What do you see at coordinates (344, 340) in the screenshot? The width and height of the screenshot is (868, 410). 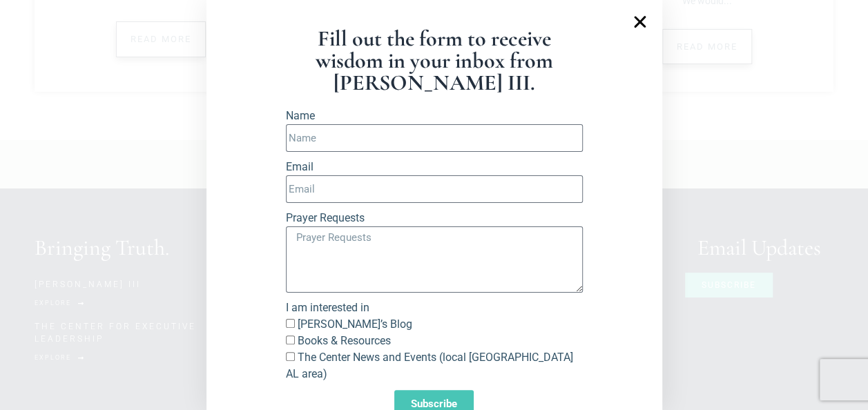 I see `label: Books & Resources` at bounding box center [344, 340].